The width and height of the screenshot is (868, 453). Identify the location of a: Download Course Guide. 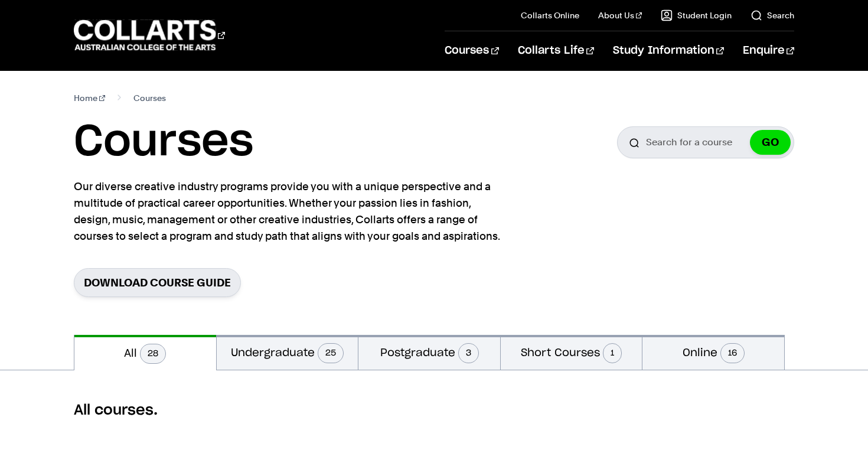
(157, 282).